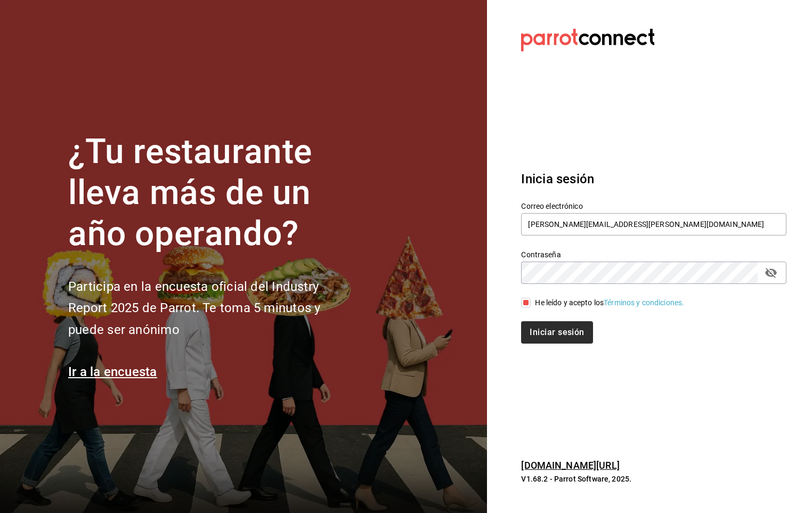 Image resolution: width=812 pixels, height=513 pixels. I want to click on h2: Participa en la encuesta oficial del Industry Report 2025 de Parrot. Te toma 5 minutos y puede se..., so click(212, 309).